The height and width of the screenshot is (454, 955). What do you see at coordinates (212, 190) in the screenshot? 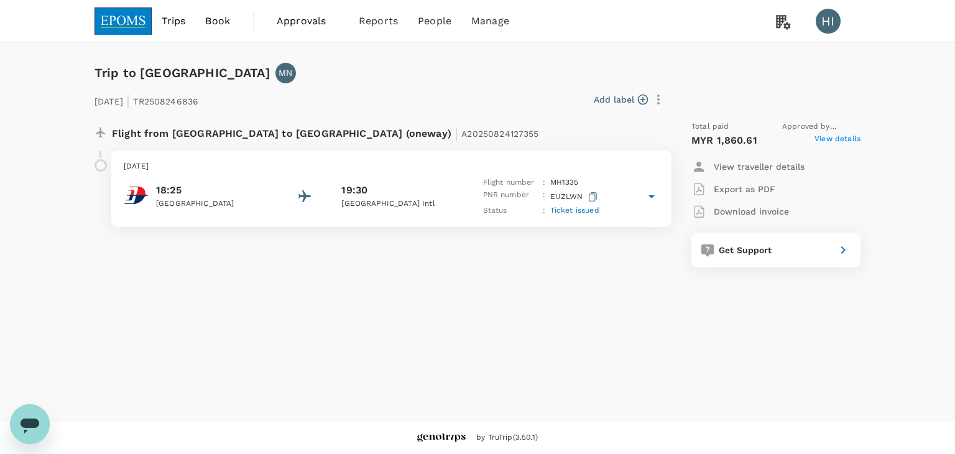
I see `p: 18:25` at bounding box center [212, 190].